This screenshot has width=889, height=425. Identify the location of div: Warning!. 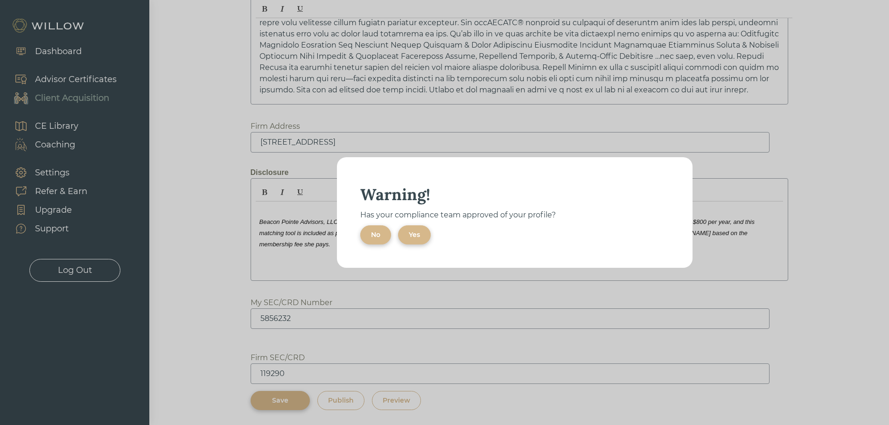
(515, 194).